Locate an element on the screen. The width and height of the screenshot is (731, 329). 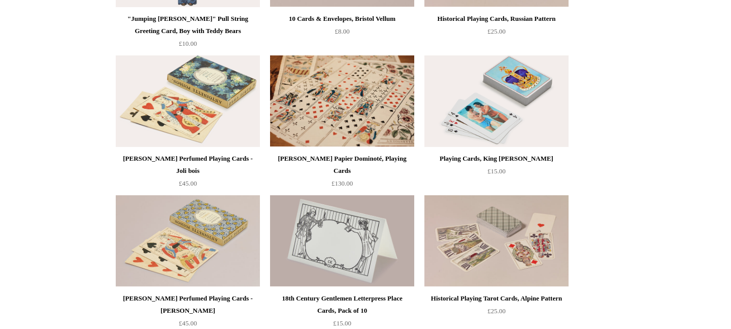
img: Antoinette Poisson Perfumed Playing Cards - Tison is located at coordinates (188, 241).